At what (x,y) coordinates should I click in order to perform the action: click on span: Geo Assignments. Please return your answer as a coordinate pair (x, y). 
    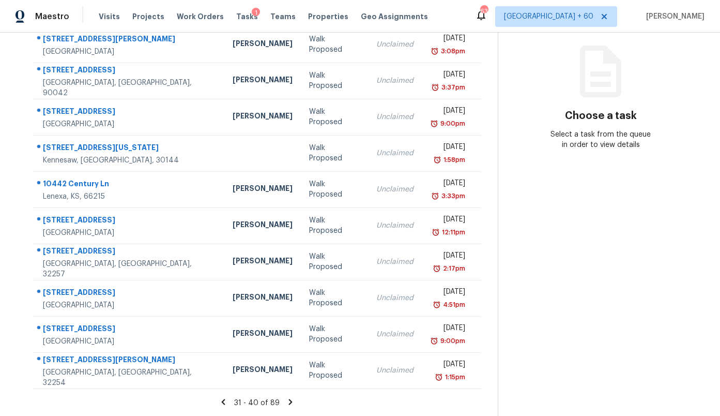
    Looking at the image, I should click on (394, 17).